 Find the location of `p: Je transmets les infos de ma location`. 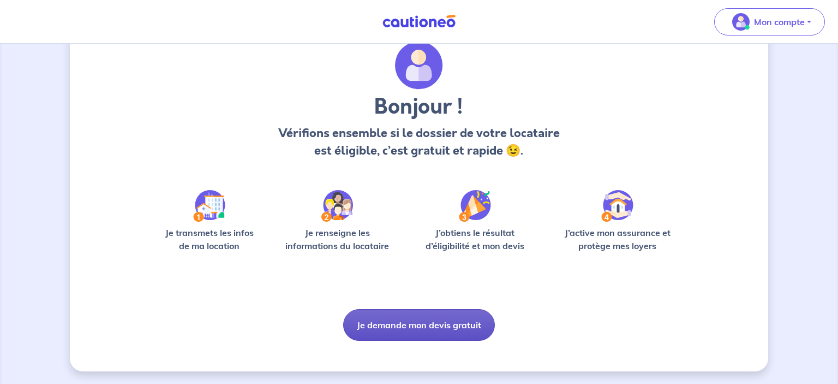

p: Je transmets les infos de ma location is located at coordinates (209, 239).